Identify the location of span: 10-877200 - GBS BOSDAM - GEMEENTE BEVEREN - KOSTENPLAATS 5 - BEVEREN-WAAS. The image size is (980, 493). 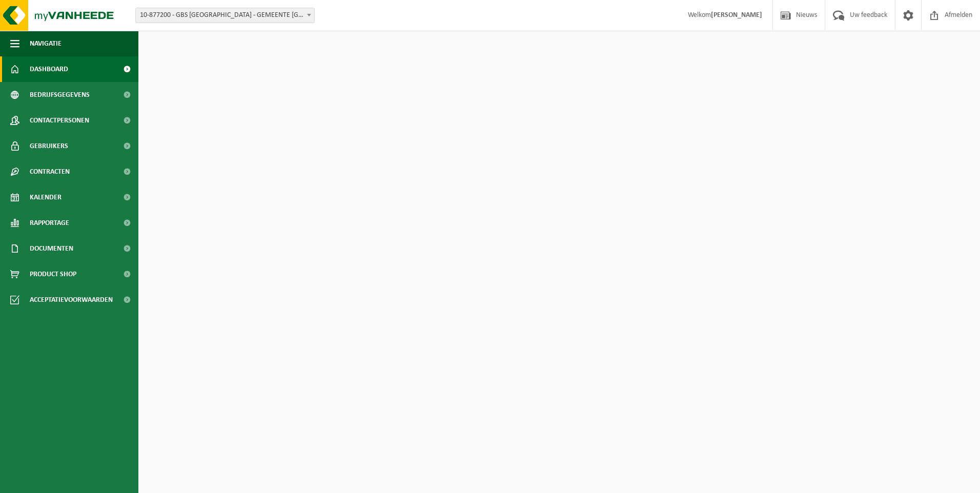
(225, 15).